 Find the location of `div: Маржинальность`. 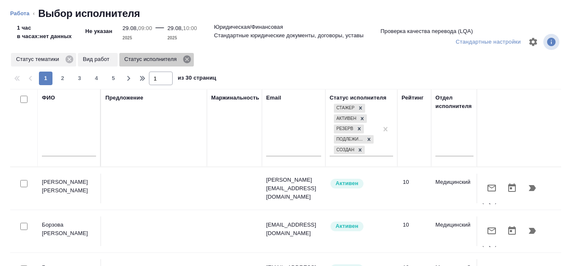

div: Маржинальность is located at coordinates (235, 98).